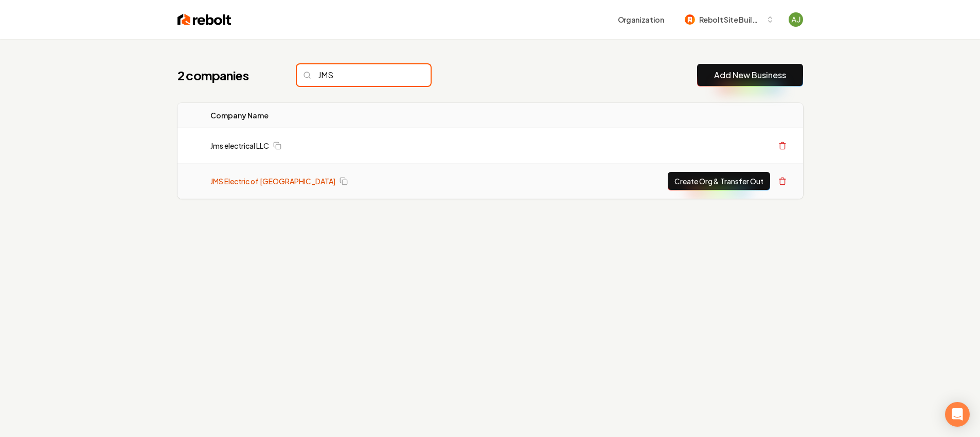 The height and width of the screenshot is (437, 980). I want to click on button: Organization, so click(641, 20).